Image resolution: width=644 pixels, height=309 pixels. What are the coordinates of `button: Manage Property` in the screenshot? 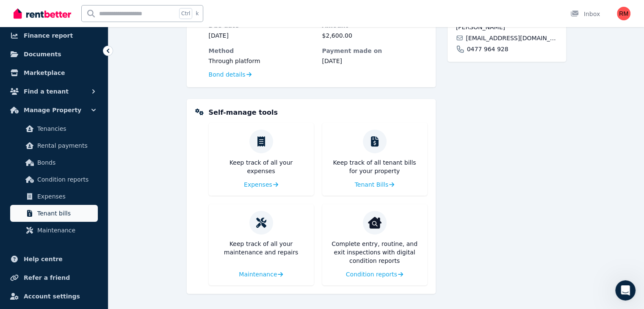 It's located at (54, 110).